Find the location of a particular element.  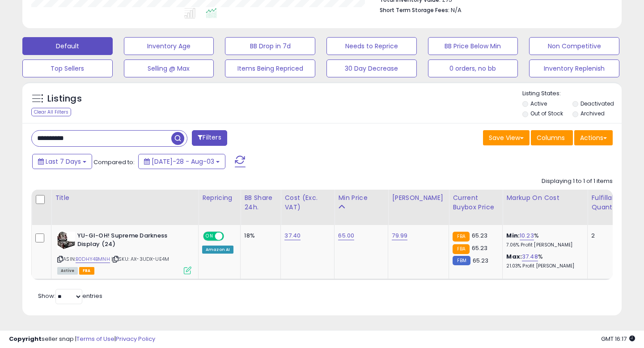

strong: Copyright is located at coordinates (25, 339).